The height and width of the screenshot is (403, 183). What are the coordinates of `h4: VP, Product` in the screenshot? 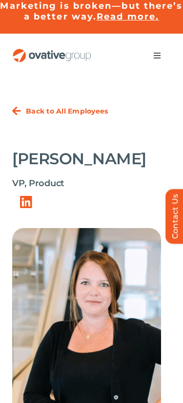 It's located at (79, 183).